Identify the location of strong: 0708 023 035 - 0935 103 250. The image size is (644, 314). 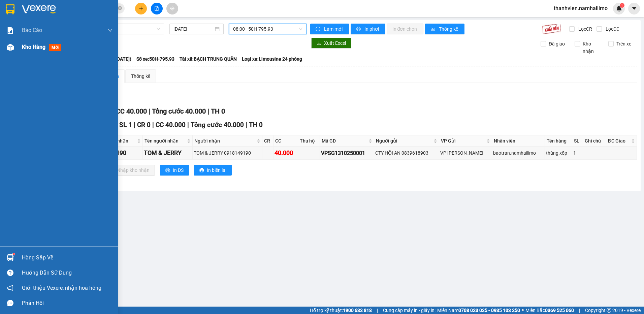
(489, 311).